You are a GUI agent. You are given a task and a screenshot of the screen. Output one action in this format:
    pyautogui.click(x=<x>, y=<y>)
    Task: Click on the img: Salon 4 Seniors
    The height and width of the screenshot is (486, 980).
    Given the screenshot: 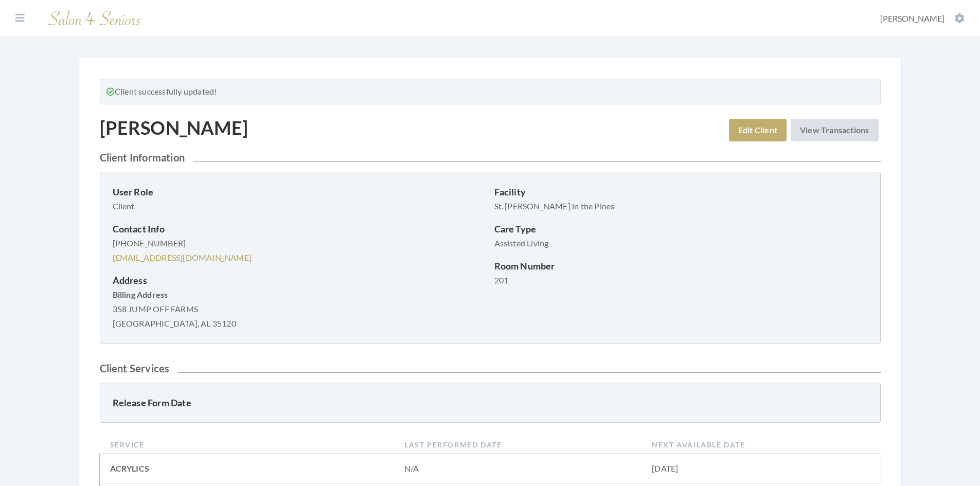 What is the action you would take?
    pyautogui.click(x=95, y=18)
    